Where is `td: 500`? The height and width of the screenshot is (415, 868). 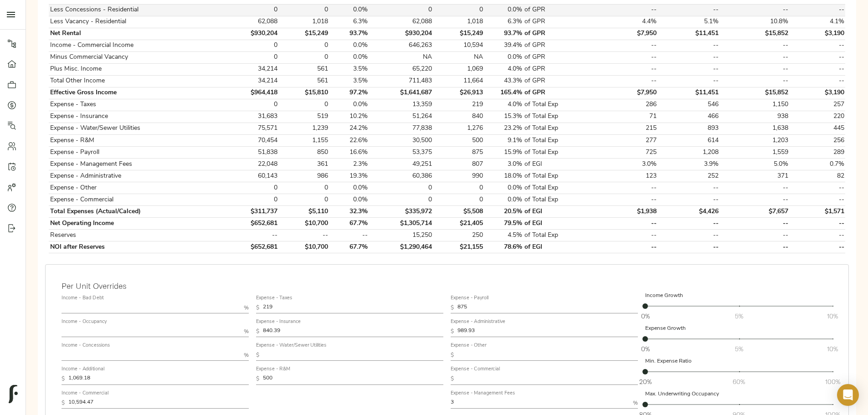 td: 500 is located at coordinates (458, 140).